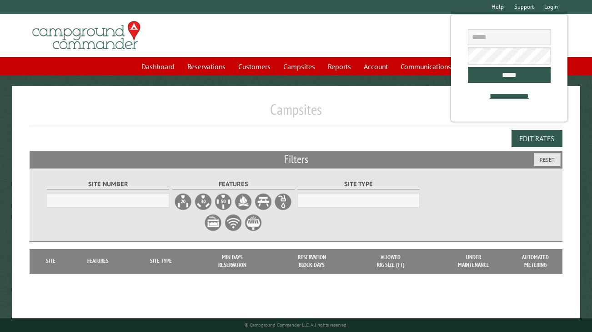 The image size is (592, 332). What do you see at coordinates (108, 184) in the screenshot?
I see `label: Site Number` at bounding box center [108, 184].